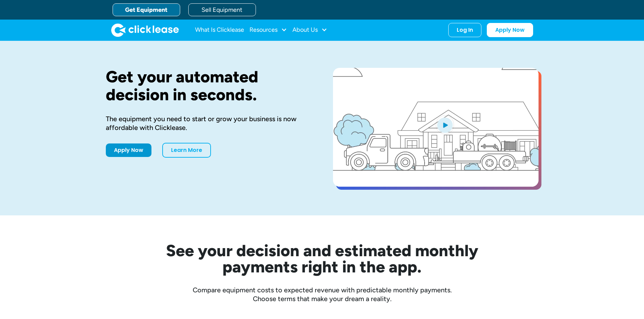 The image size is (644, 319). I want to click on a: Get Equipment, so click(146, 10).